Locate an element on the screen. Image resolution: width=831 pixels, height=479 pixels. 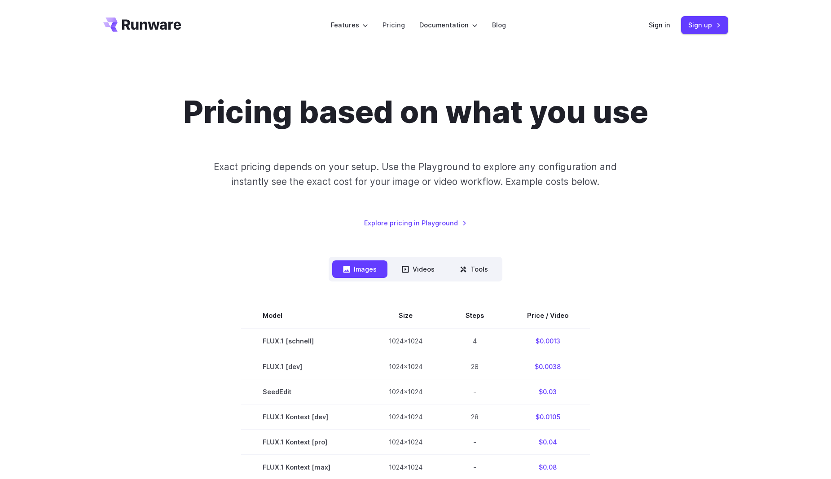
td: FLUX.1 [dev] is located at coordinates (304, 366).